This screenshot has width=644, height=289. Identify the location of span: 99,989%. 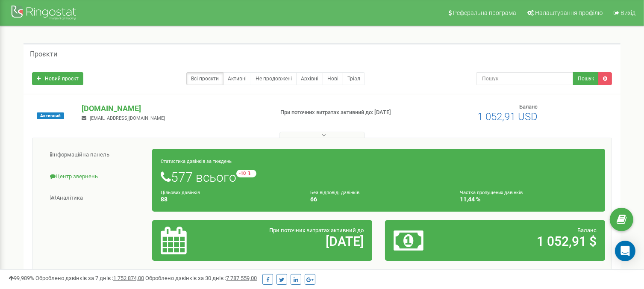
(21, 278).